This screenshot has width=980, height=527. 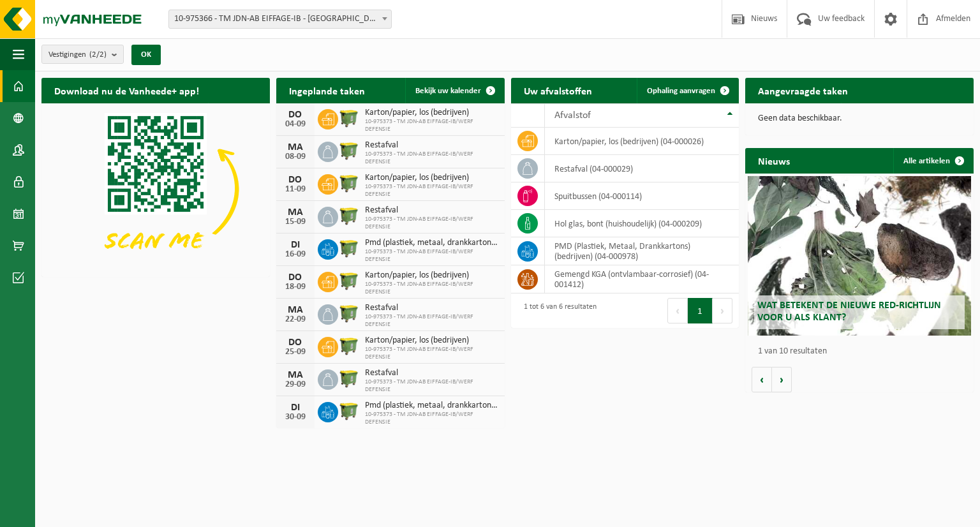 I want to click on div: 08-09, so click(x=296, y=157).